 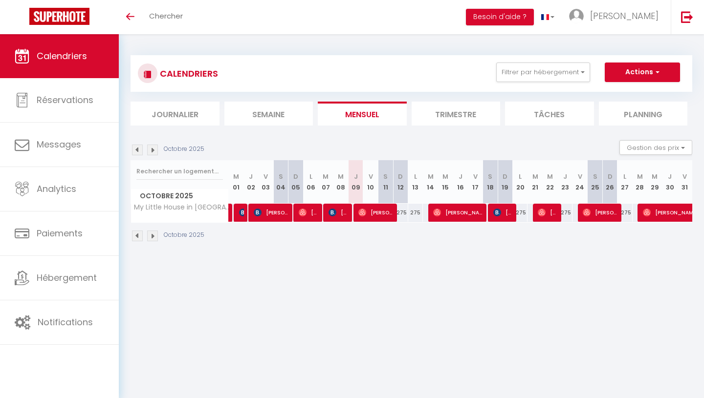 What do you see at coordinates (65, 322) in the screenshot?
I see `span: Notifications` at bounding box center [65, 322].